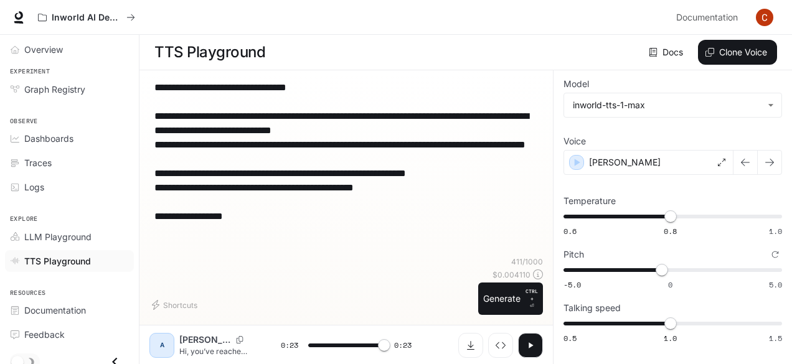 Image resolution: width=792 pixels, height=364 pixels. What do you see at coordinates (55, 89) in the screenshot?
I see `span: Graph Registry` at bounding box center [55, 89].